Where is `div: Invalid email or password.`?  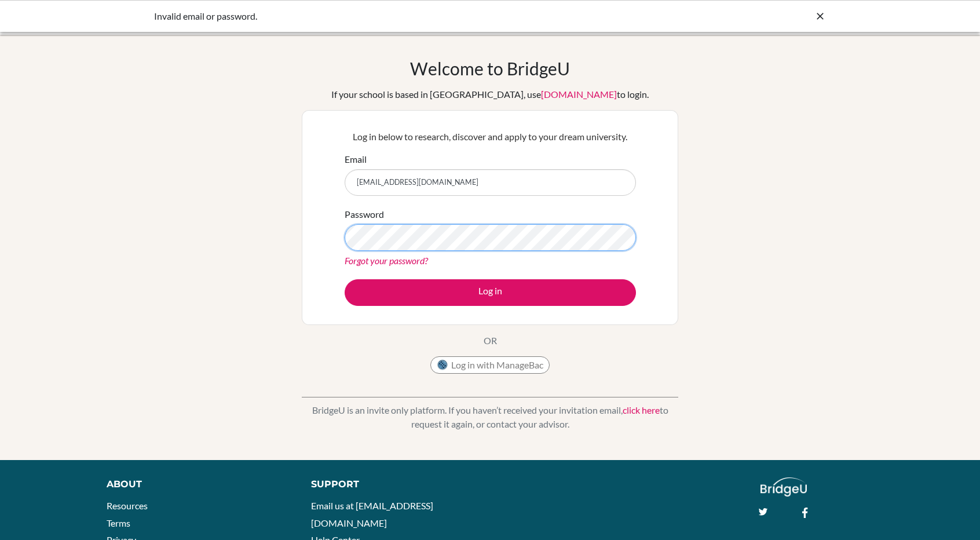 div: Invalid email or password. is located at coordinates (403, 16).